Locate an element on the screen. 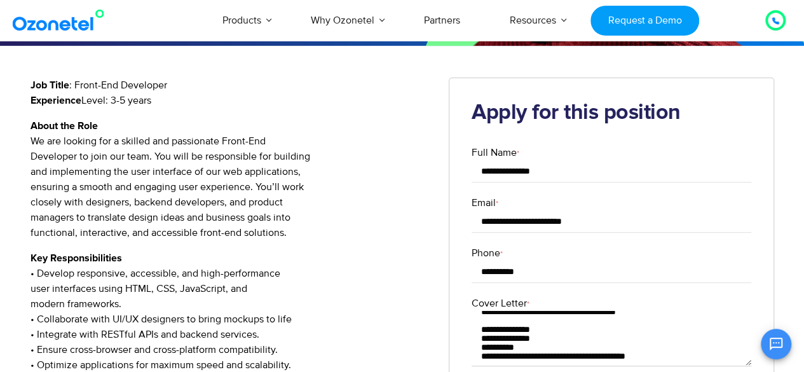  p: We are looking for a skilled and passionate Front-End Developer to join our team. You will be res... is located at coordinates (230, 179).